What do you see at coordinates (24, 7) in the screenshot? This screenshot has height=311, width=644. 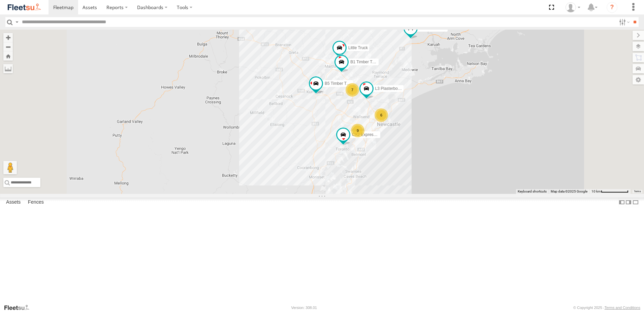 I see `img: fleetsu-logo-horizontal.svg` at bounding box center [24, 7].